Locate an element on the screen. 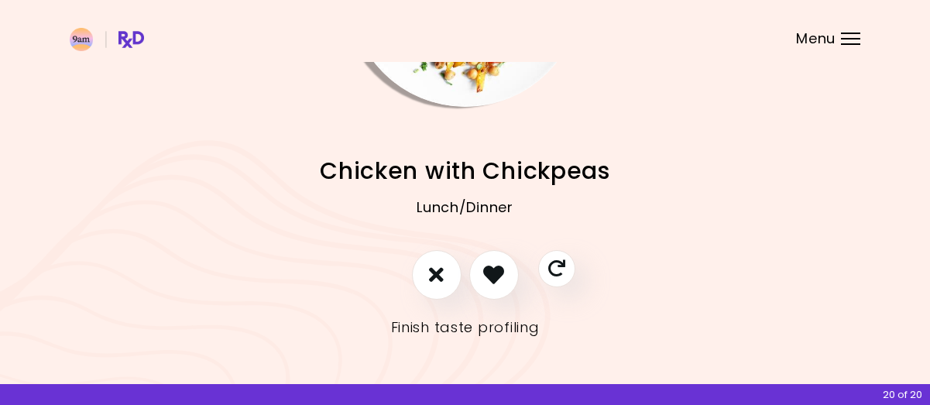 The width and height of the screenshot is (930, 405). button: Skip is located at coordinates (557, 269).